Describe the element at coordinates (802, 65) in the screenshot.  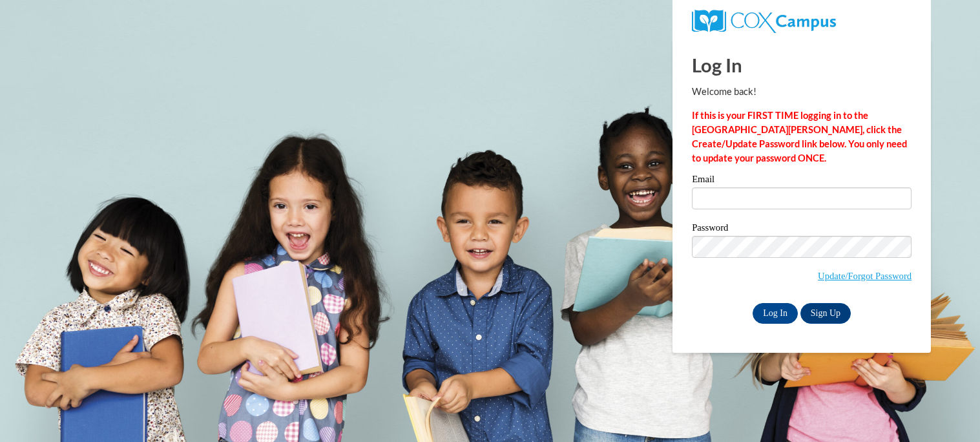
I see `h1: Log In` at that location.